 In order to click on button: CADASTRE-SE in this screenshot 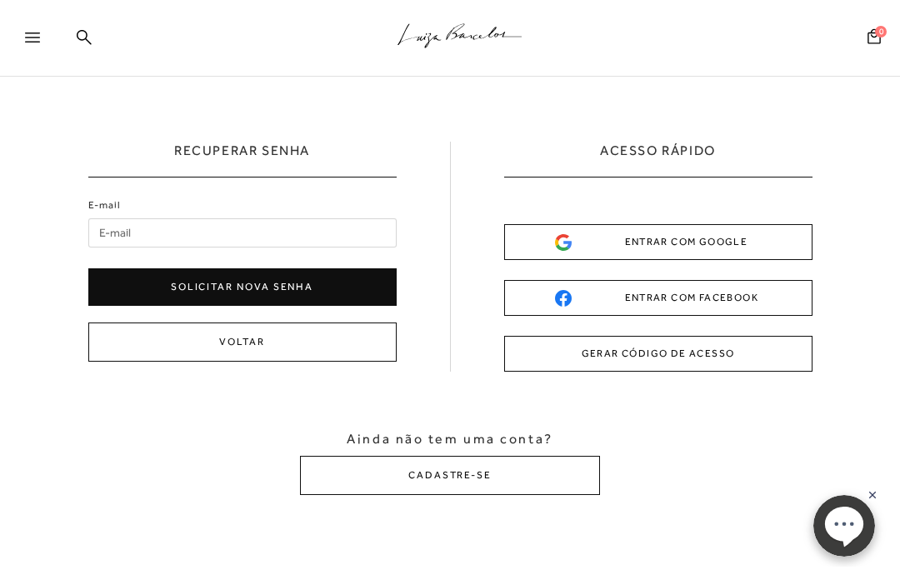, I will do `click(450, 475)`.